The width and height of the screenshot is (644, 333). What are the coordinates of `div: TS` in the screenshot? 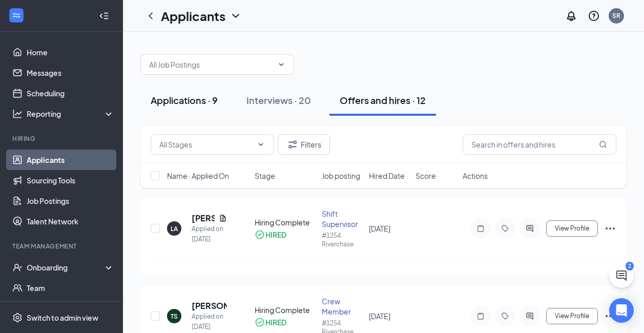 It's located at (174, 316).